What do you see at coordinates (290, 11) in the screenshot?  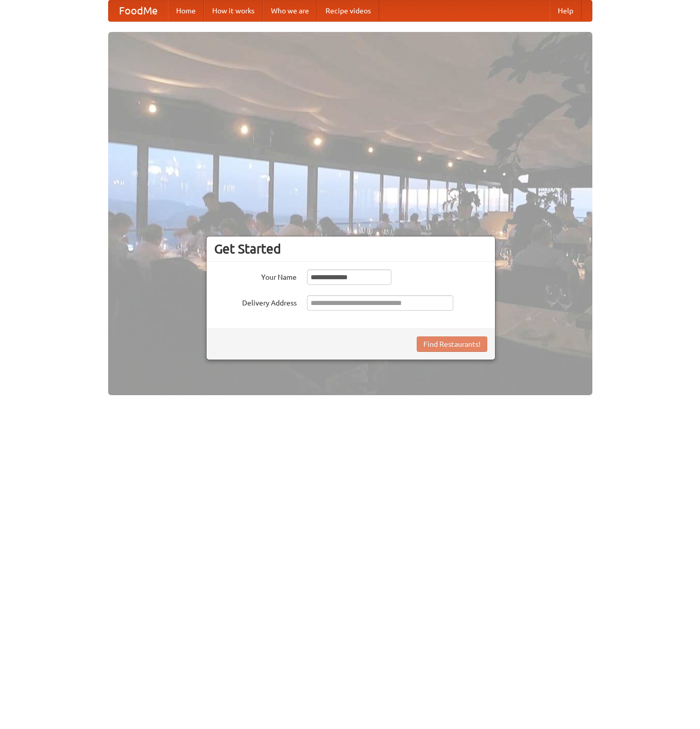 I see `a: Who we are` at bounding box center [290, 11].